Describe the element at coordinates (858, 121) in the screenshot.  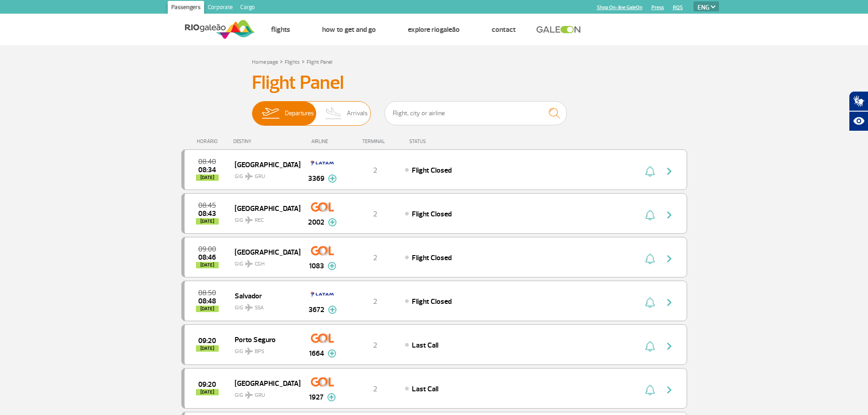
I see `button: Abrir recursos assistivos.` at that location.